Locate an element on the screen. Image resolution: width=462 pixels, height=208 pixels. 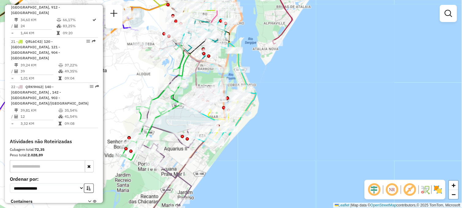
span: QRK9H62 is located at coordinates (34, 87).